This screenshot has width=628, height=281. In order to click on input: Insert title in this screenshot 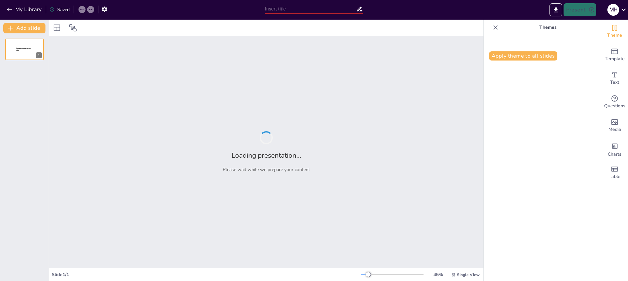, I will do `click(311, 9)`.